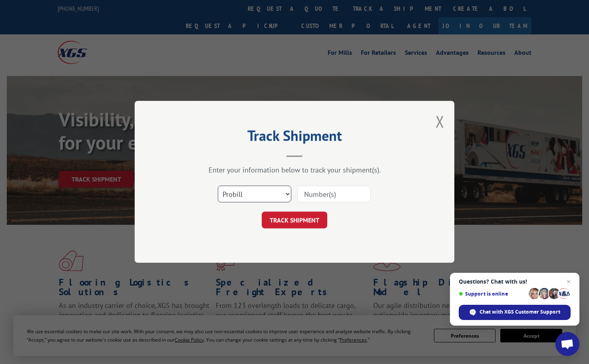 Image resolution: width=589 pixels, height=364 pixels. I want to click on div: Open chat, so click(567, 344).